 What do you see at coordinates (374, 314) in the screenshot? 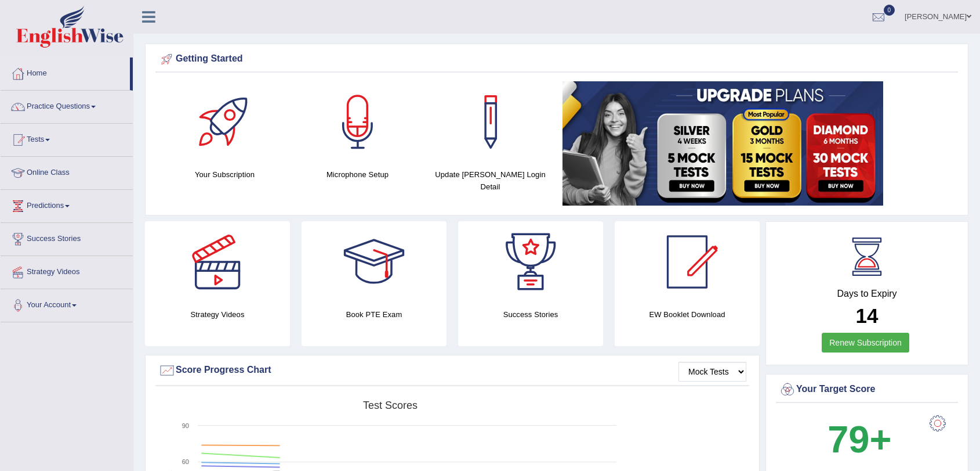
I see `h4: Book PTE Exam` at bounding box center [374, 314].